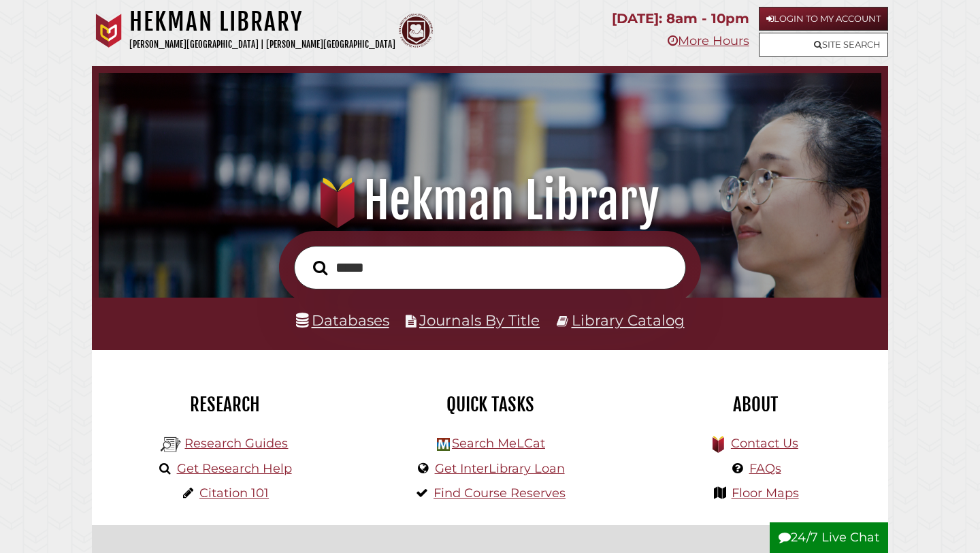 The height and width of the screenshot is (553, 980). I want to click on a: FAQs, so click(765, 469).